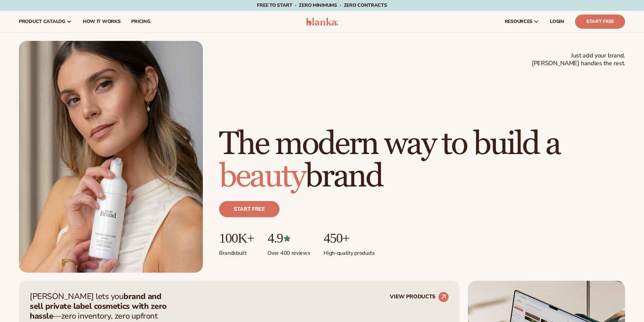 Image resolution: width=644 pixels, height=322 pixels. I want to click on span: LOGIN, so click(557, 22).